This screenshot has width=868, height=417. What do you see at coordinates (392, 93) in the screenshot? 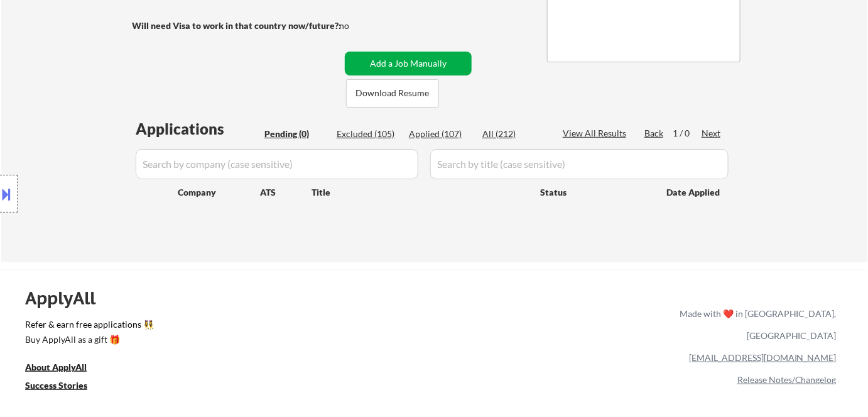
I see `button: Download Resume` at bounding box center [392, 93].